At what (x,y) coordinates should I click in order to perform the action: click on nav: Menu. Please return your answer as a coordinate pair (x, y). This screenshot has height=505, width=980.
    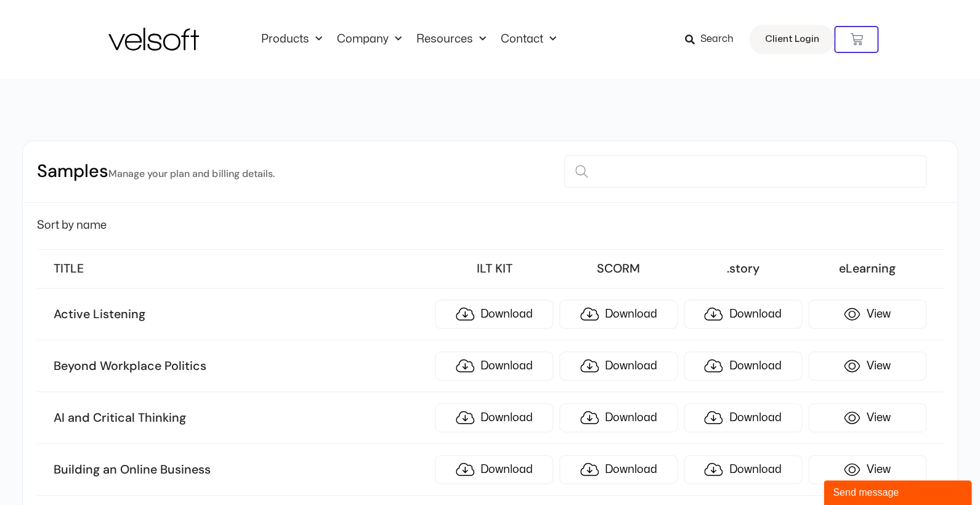
    Looking at the image, I should click on (408, 39).